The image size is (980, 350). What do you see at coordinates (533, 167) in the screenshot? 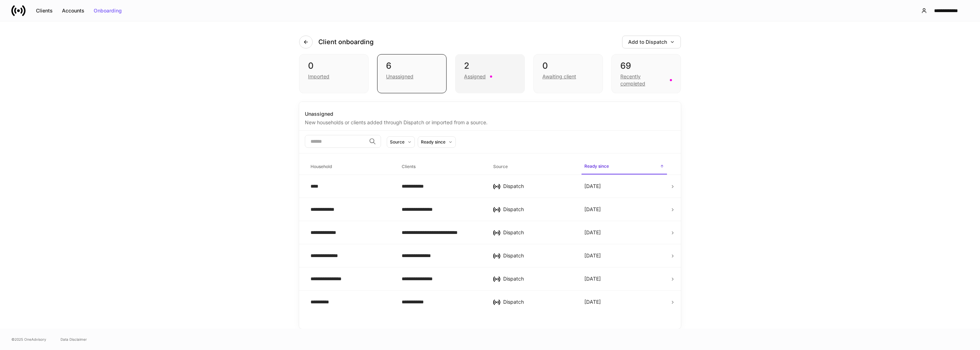
I see `span: Source` at bounding box center [533, 167].